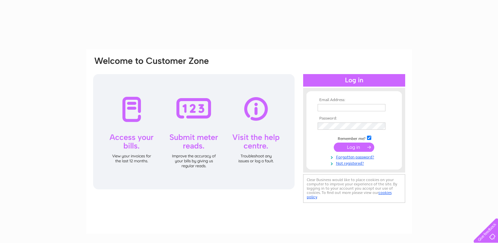 The width and height of the screenshot is (498, 243). Describe the element at coordinates (349, 194) in the screenshot. I see `a: cookies policy` at that location.